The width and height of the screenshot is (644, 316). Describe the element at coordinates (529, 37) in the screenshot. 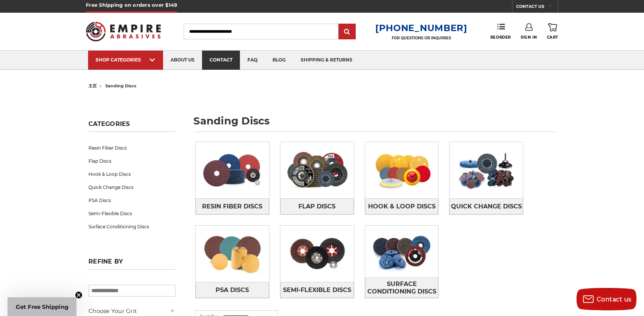

I see `span: Sign In` at that location.